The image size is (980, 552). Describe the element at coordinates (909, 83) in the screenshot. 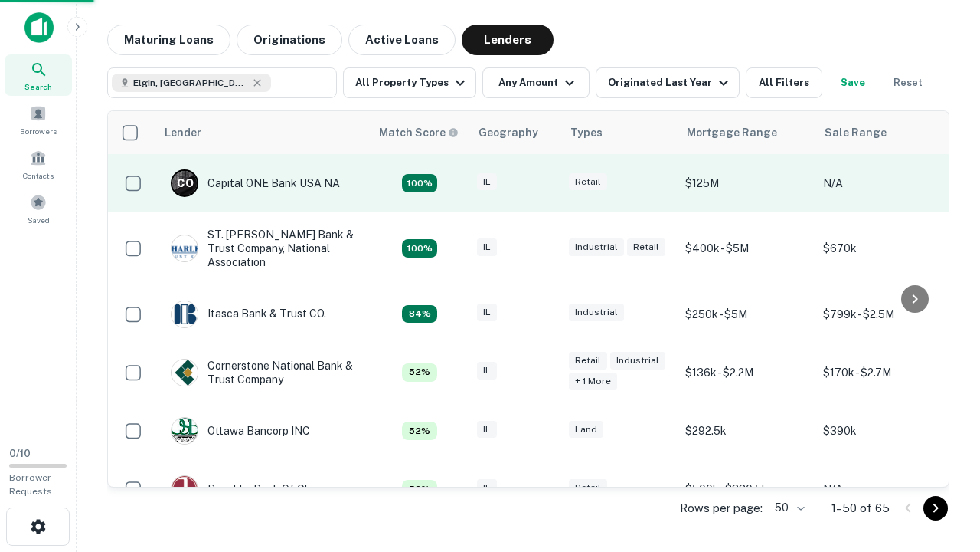

I see `button: Reset` at that location.